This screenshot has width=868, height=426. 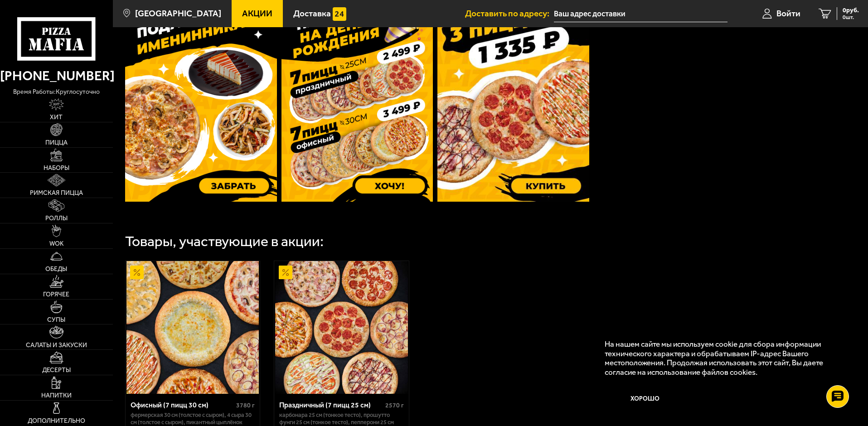 I want to click on span: Напитки, so click(x=56, y=396).